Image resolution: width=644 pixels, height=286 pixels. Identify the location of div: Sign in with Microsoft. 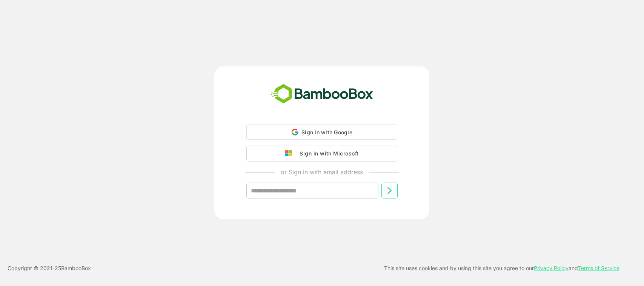
(327, 154).